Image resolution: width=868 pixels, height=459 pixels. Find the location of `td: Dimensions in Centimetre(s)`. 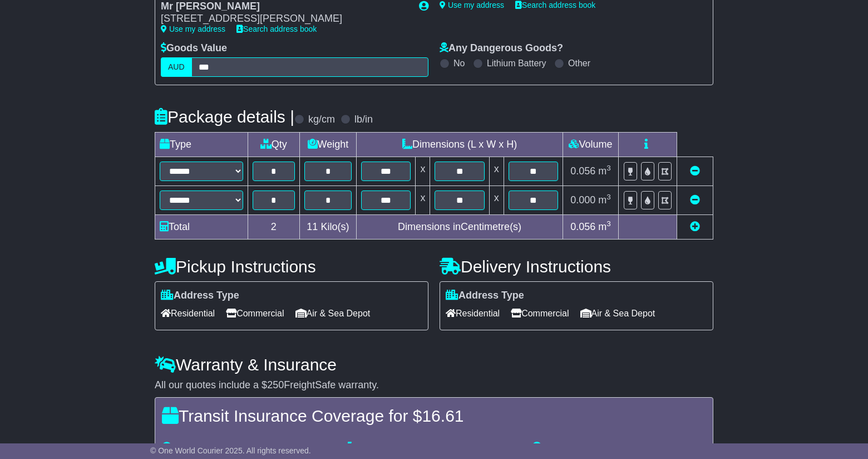

td: Dimensions in Centimetre(s) is located at coordinates (459, 227).